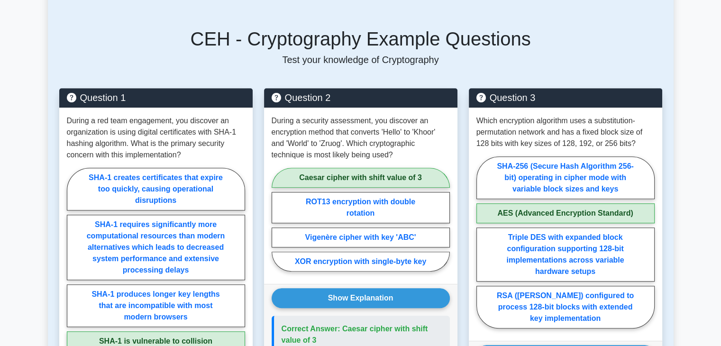  Describe the element at coordinates (361, 298) in the screenshot. I see `button: Show Explanation` at that location.